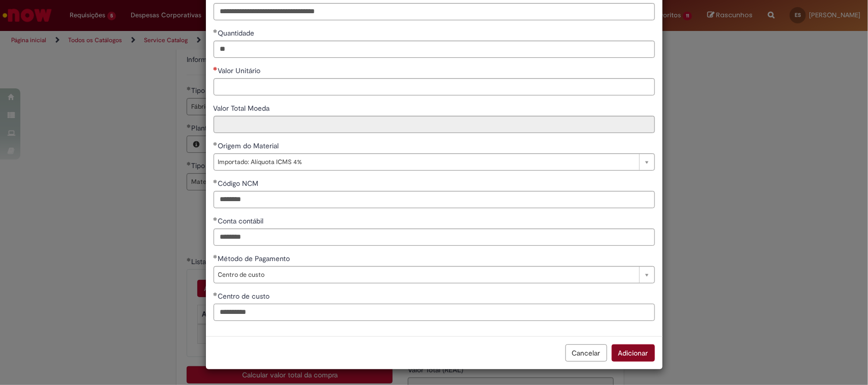 The image size is (868, 385). What do you see at coordinates (435, 49) in the screenshot?
I see `input: Quantidade` at bounding box center [435, 49].